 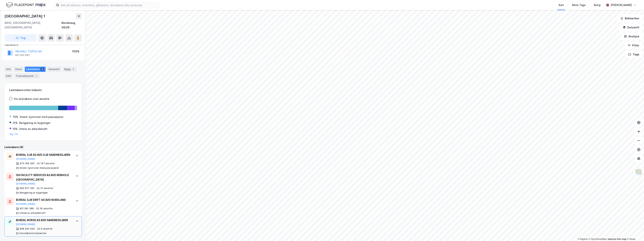 What do you see at coordinates (22, 55) in the screenshot?
I see `div: 927 810 697` at bounding box center [22, 55].